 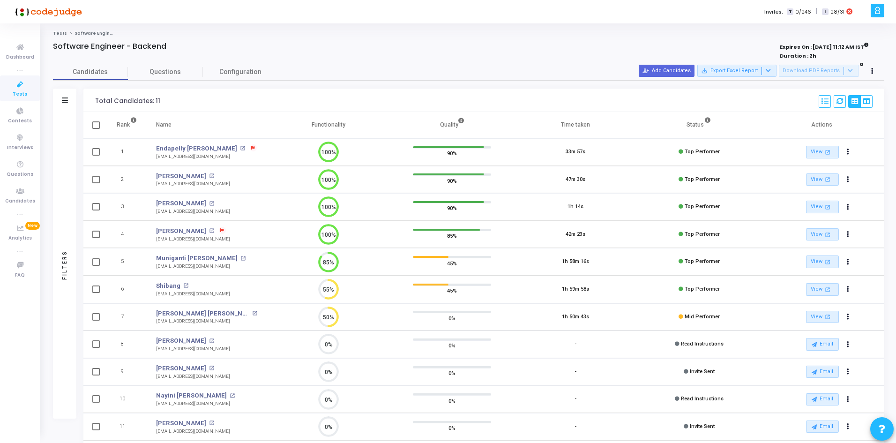 I want to click on div: 1h 50m 43s, so click(x=575, y=317).